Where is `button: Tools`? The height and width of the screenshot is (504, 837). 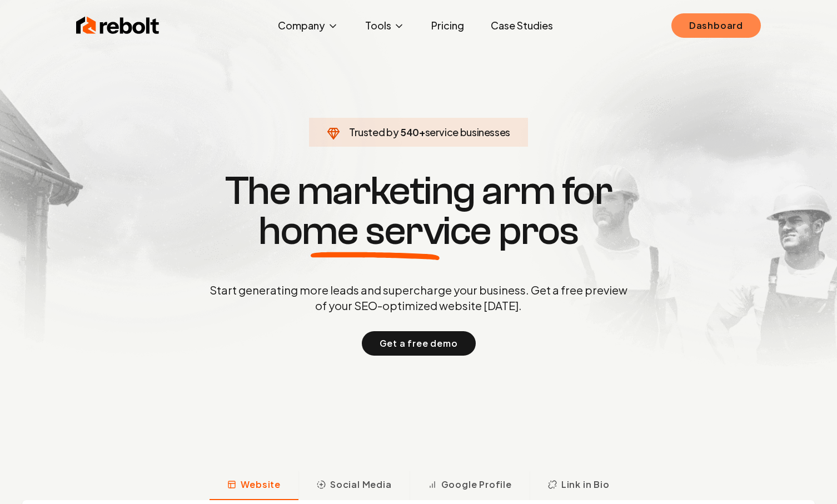 button: Tools is located at coordinates (384, 26).